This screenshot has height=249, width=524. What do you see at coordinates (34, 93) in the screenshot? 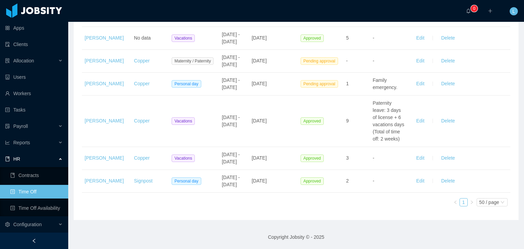
I see `a: icon: userWorkers` at bounding box center [34, 93].